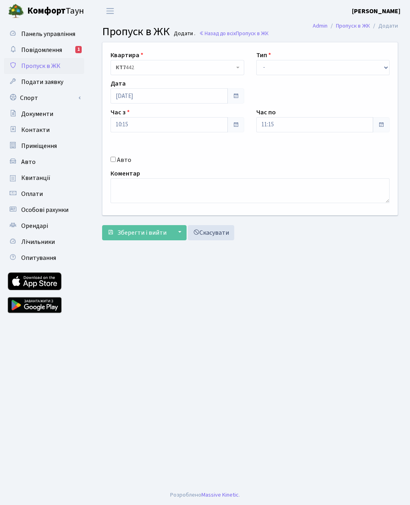  Describe the element at coordinates (110, 11) in the screenshot. I see `button: Переключити навігацію` at that location.